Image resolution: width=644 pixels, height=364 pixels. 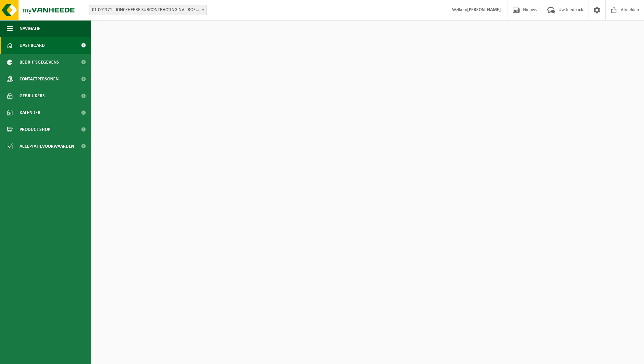 What do you see at coordinates (32, 96) in the screenshot?
I see `span: Gebruikers` at bounding box center [32, 96].